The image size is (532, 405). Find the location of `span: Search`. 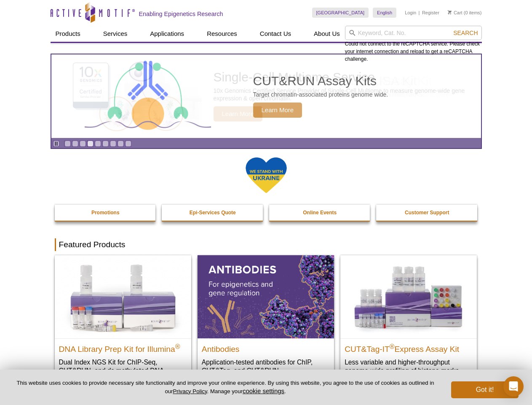

span: Search is located at coordinates (466, 33).